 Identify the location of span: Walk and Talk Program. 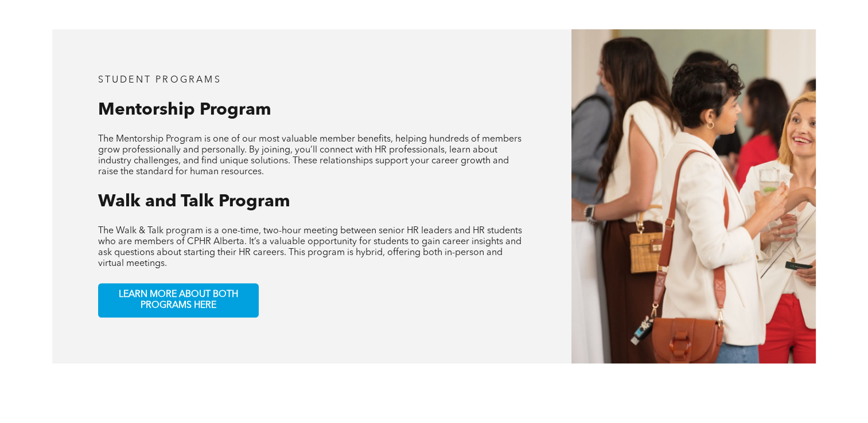
(194, 202).